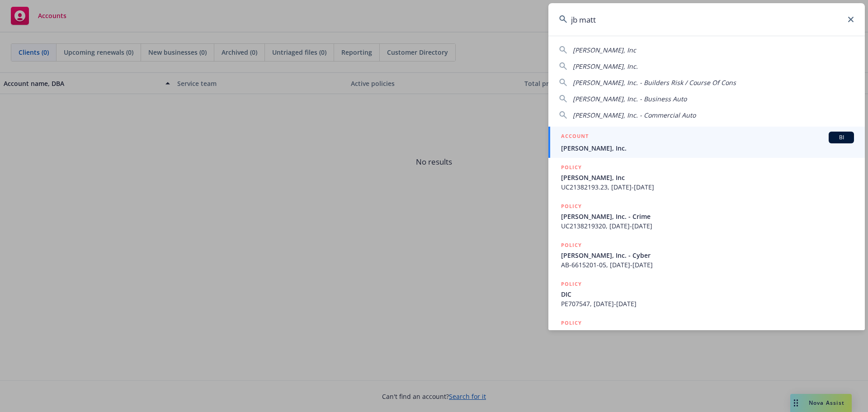 This screenshot has width=868, height=412. What do you see at coordinates (706, 19) in the screenshot?
I see `input: Search...` at bounding box center [706, 19].